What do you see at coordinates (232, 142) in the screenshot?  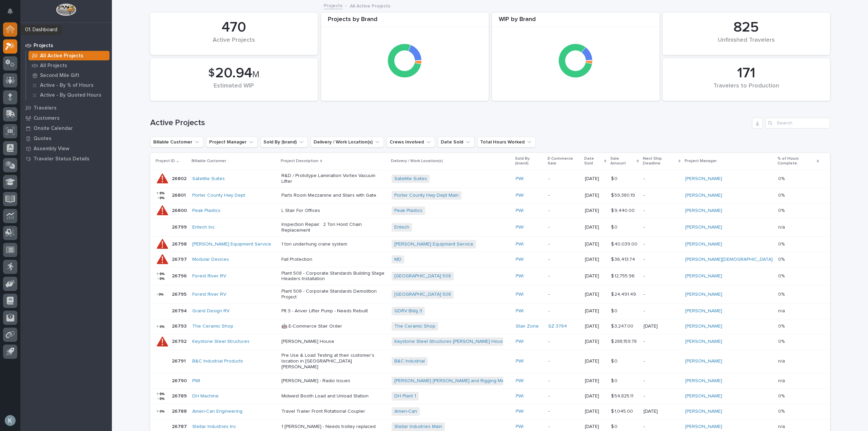 I see `button: Project Manager` at bounding box center [232, 142].